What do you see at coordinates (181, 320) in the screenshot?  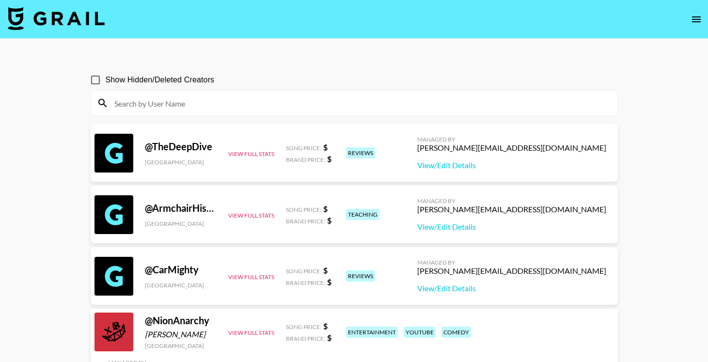 I see `div: @ NionAnarchy` at bounding box center [181, 320].